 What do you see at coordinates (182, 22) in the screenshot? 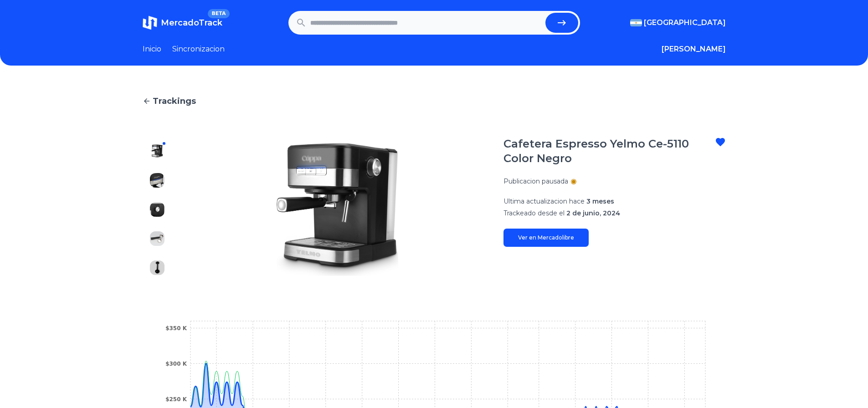
I see `a: MercadoTrackBETA` at bounding box center [182, 22].